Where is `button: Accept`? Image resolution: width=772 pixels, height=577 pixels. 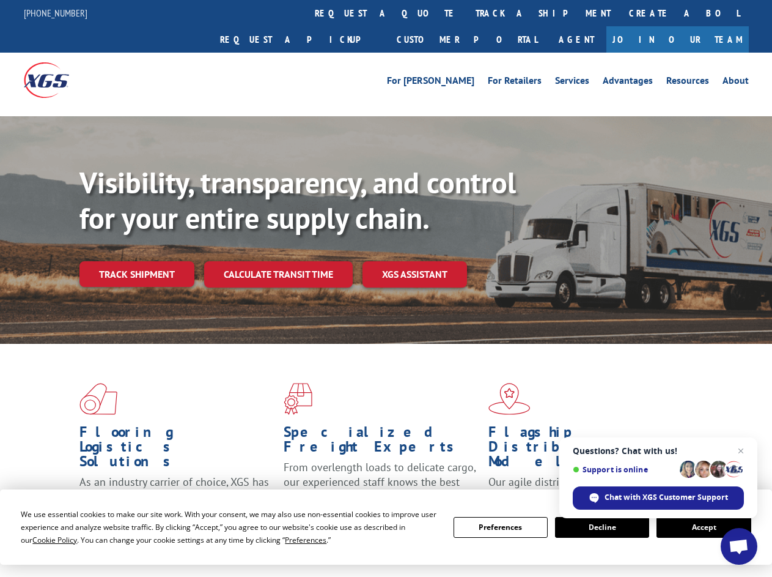
button: Accept is located at coordinates (704, 527).